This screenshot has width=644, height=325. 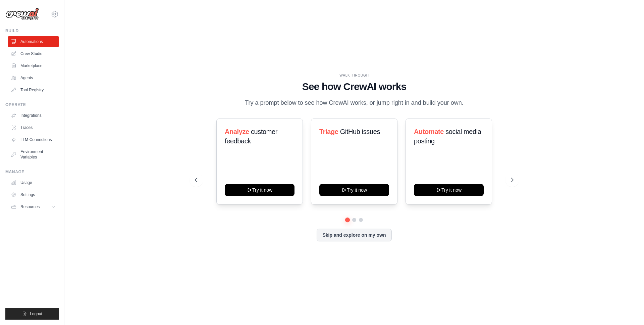 What do you see at coordinates (33, 115) in the screenshot?
I see `a: Integrations` at bounding box center [33, 115].